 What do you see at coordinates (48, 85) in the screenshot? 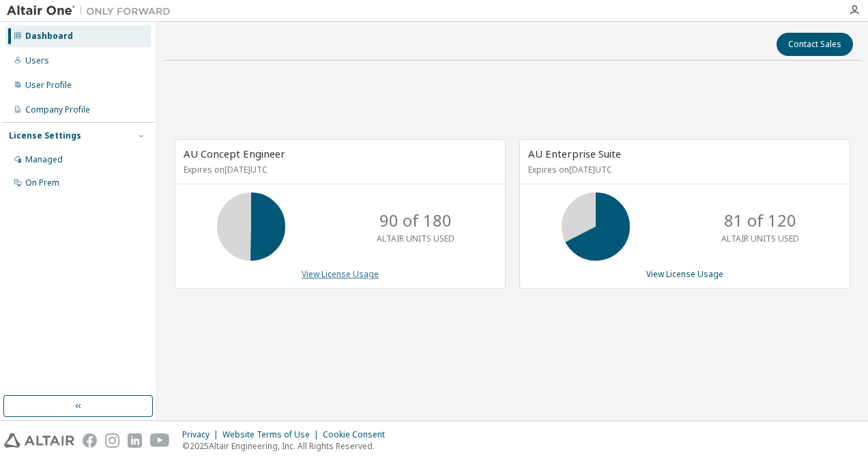
I see `div: User Profile` at bounding box center [48, 85].